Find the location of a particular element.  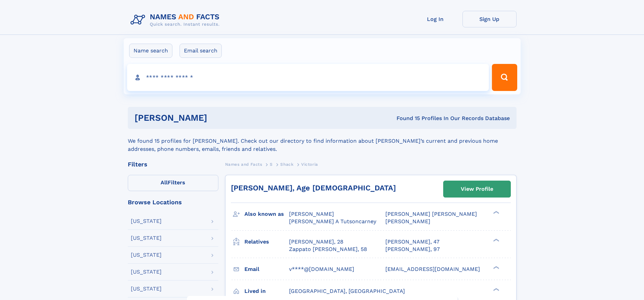

span: Victoria is located at coordinates (310, 164).